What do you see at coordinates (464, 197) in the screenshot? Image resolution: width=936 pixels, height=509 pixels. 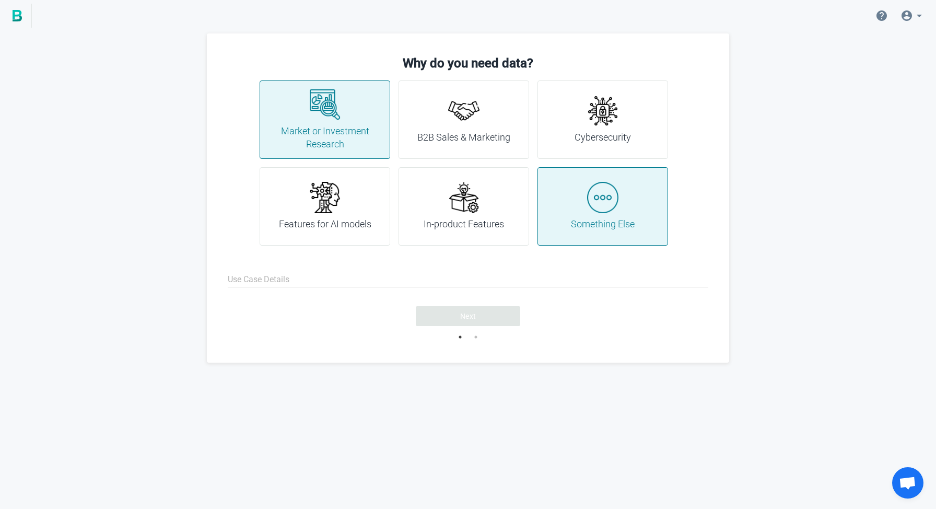 I see `img: new-product.png` at bounding box center [464, 197].